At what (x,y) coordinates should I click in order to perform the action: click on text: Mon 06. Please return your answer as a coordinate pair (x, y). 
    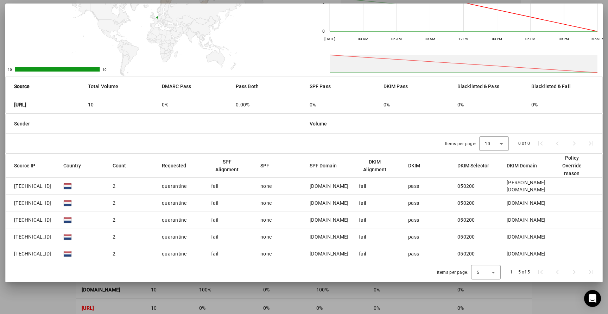
    Looking at the image, I should click on (598, 39).